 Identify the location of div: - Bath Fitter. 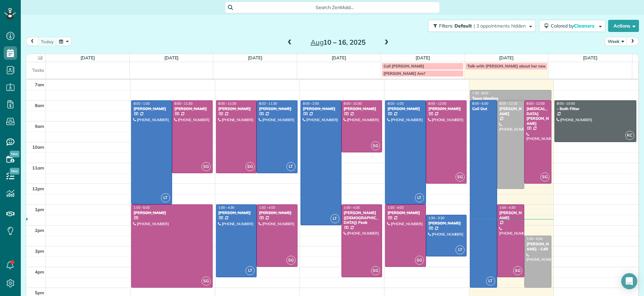
(595, 109).